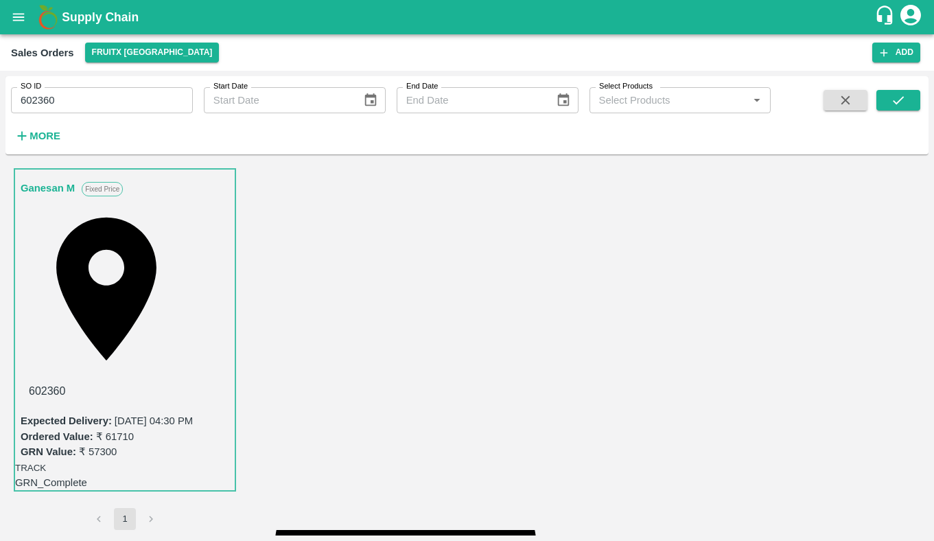  Describe the element at coordinates (47, 188) in the screenshot. I see `a: Ganesan M` at that location.